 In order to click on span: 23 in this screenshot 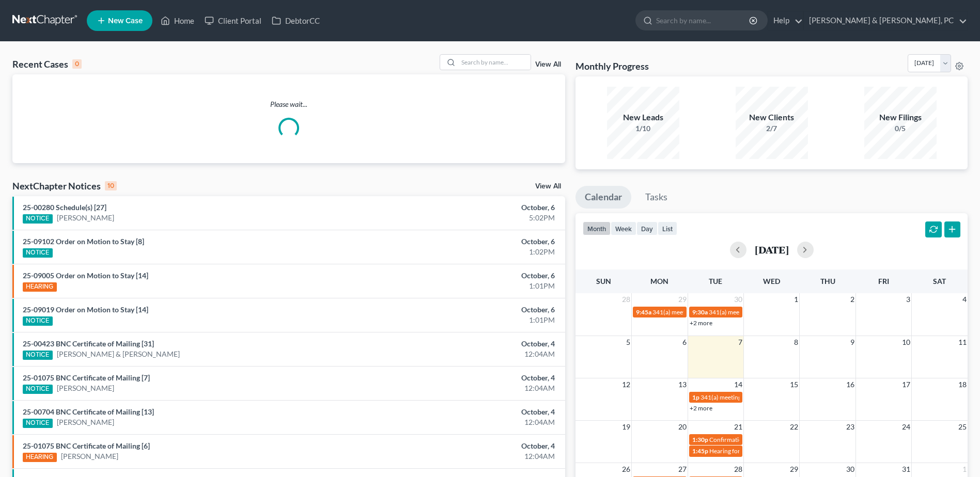, I will do `click(850, 427)`.